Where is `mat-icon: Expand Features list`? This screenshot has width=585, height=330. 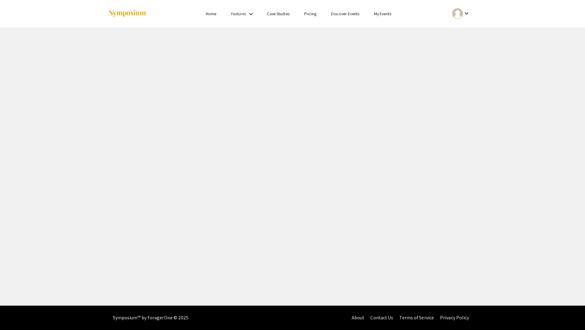 mat-icon: Expand Features list is located at coordinates (251, 14).